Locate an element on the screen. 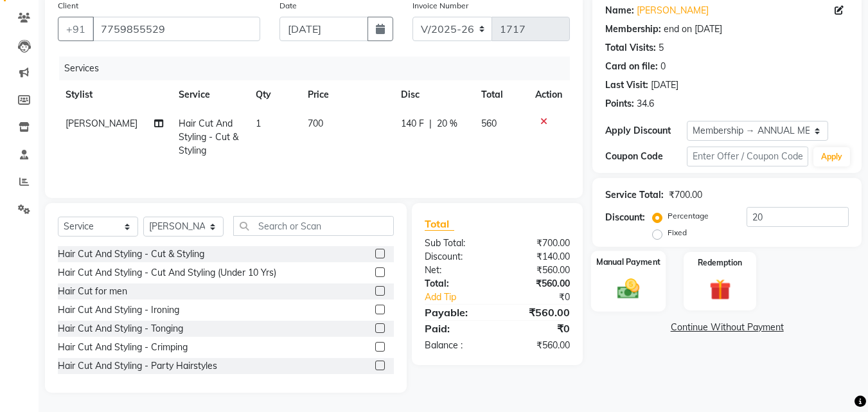 The height and width of the screenshot is (412, 868). div: Net: is located at coordinates (456, 270).